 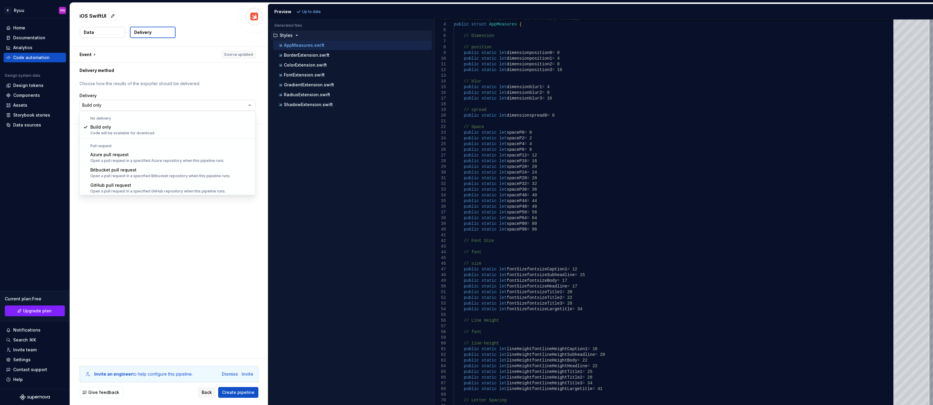 What do you see at coordinates (123, 133) in the screenshot?
I see `div: Code will be available for download.` at bounding box center [123, 133].